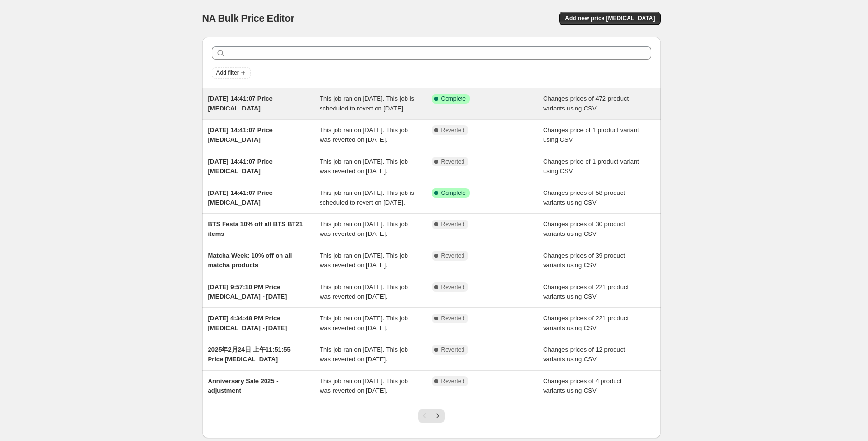 Image resolution: width=868 pixels, height=441 pixels. What do you see at coordinates (584, 229) in the screenshot?
I see `span: Changes prices of 30 product variants using CSV` at bounding box center [584, 229].